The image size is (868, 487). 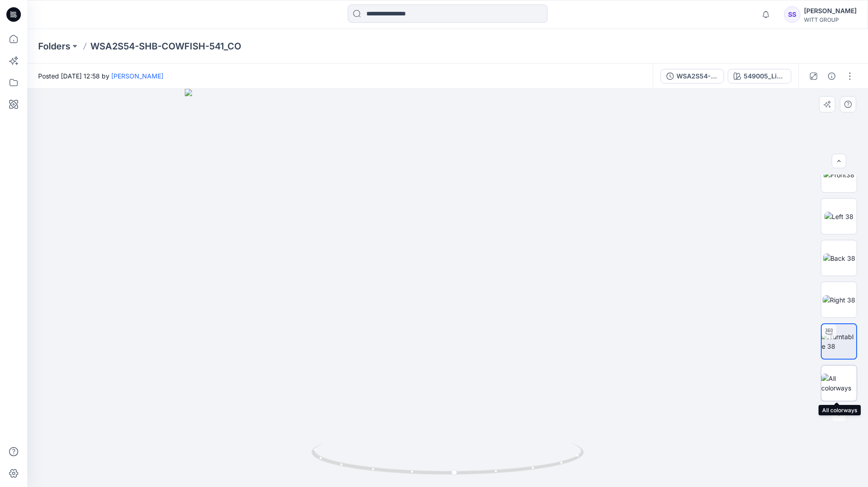 I want to click on img: Front38, so click(x=839, y=174).